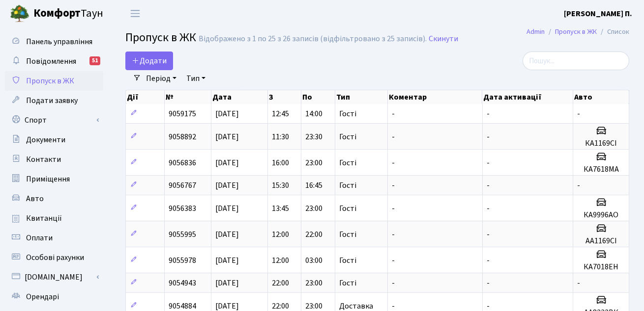  What do you see at coordinates (188, 97) in the screenshot?
I see `th: №` at bounding box center [188, 97].